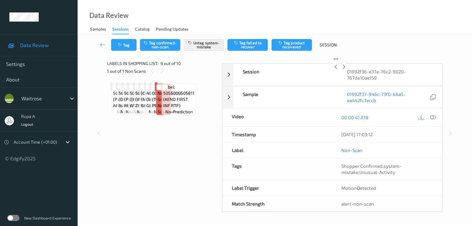  I want to click on span: Shopper Confirmed, so click(362, 166).